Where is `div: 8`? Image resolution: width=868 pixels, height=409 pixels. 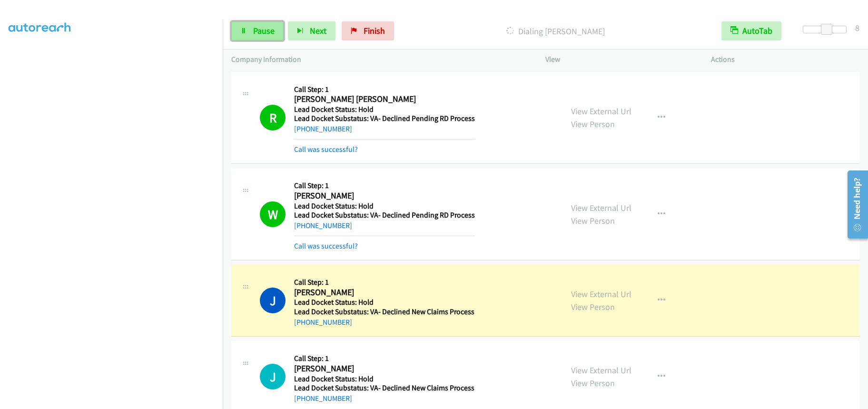 div: 8 is located at coordinates (857, 28).